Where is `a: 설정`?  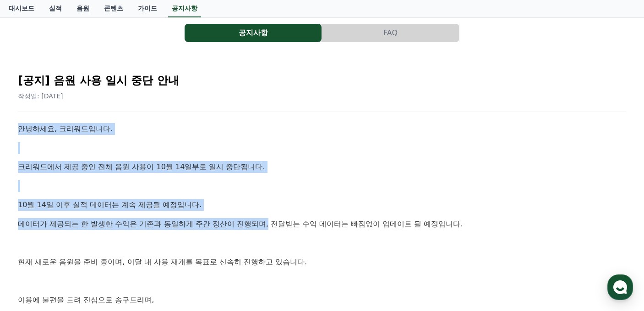
a: 설정 is located at coordinates (147, 246).